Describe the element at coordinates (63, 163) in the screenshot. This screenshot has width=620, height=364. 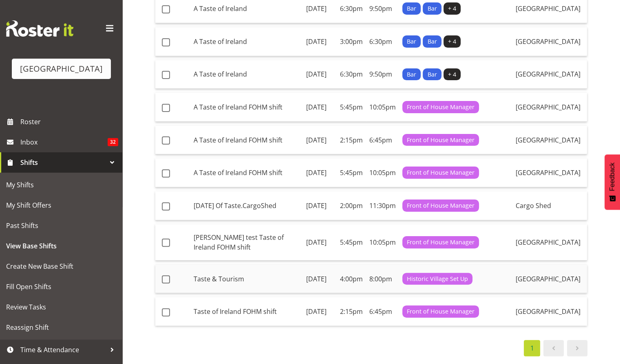
I see `span: Shifts` at that location.